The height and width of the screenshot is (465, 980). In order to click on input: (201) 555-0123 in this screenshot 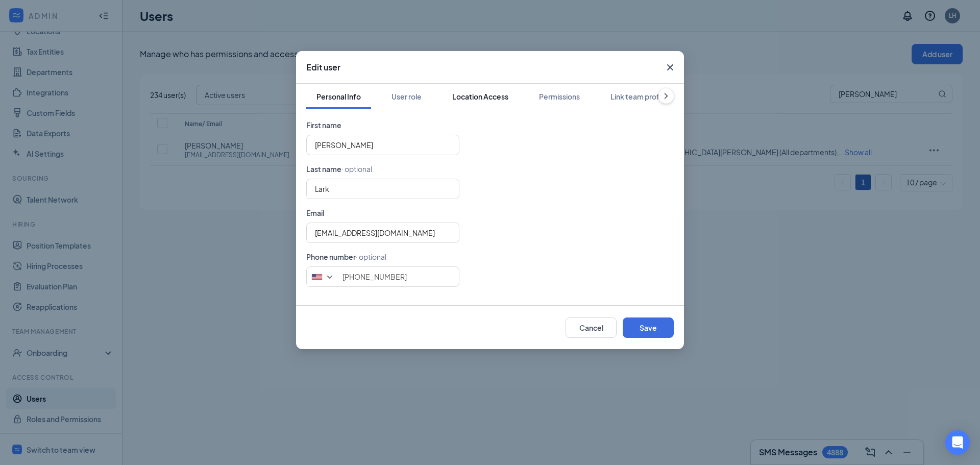, I will do `click(383, 276)`.